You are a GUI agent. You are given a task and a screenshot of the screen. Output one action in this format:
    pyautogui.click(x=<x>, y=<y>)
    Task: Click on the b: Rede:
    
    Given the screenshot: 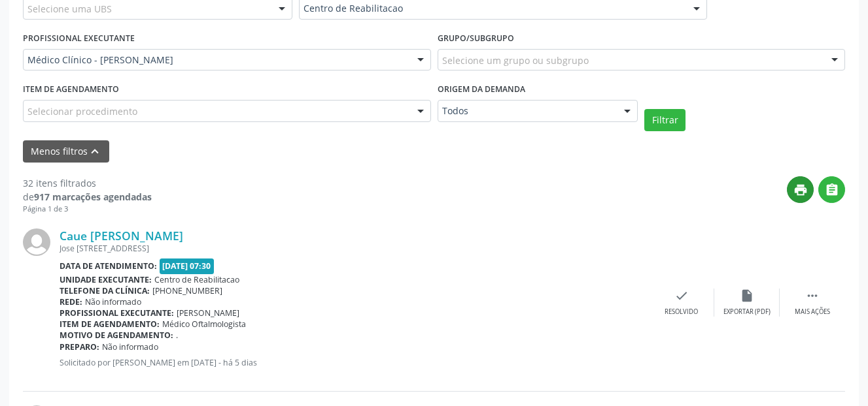 What is the action you would take?
    pyautogui.click(x=71, y=302)
    